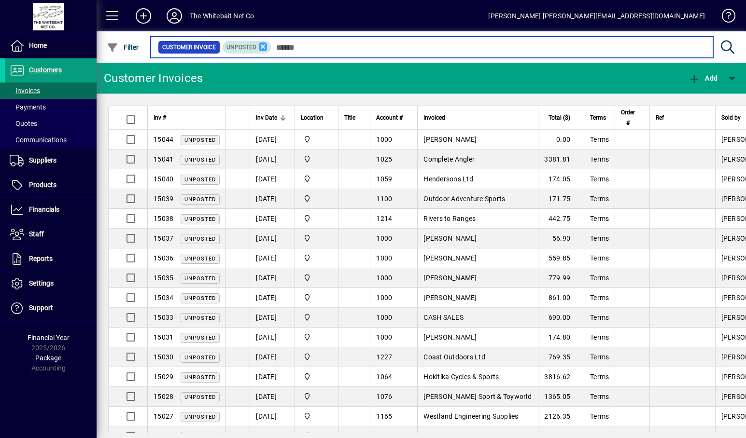 Image resolution: width=746 pixels, height=438 pixels. Describe the element at coordinates (559, 118) in the screenshot. I see `span: Total ($)` at that location.